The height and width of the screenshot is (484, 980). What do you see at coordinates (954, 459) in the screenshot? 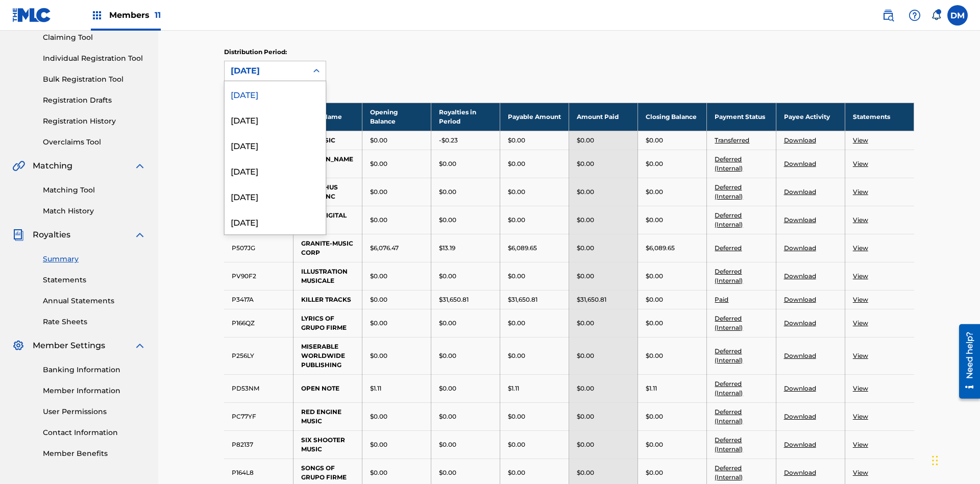
I see `div: Chat Widget` at bounding box center [954, 459].